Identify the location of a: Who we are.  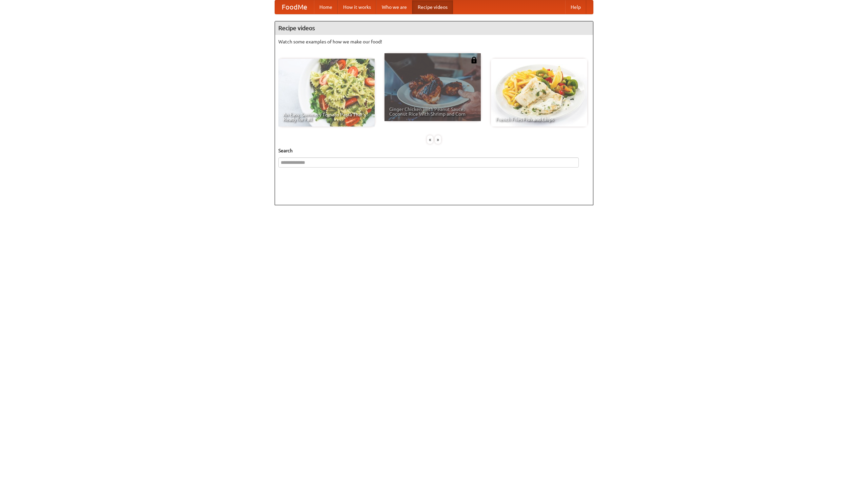
(395, 7).